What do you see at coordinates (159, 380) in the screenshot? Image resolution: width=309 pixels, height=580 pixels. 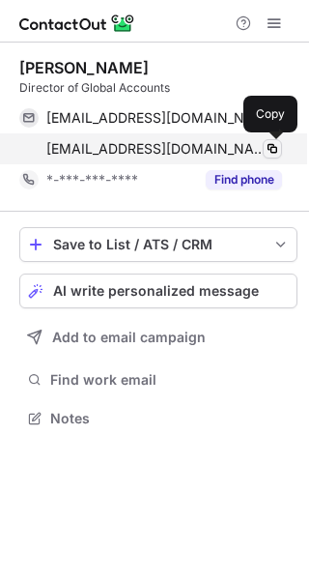 I see `button: Find work email` at bounding box center [159, 380].